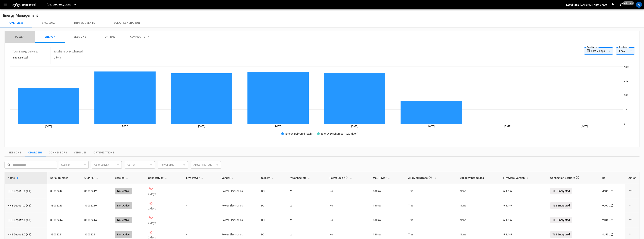  Describe the element at coordinates (26, 52) in the screenshot. I see `p: Total Energy Delivered` at that location.